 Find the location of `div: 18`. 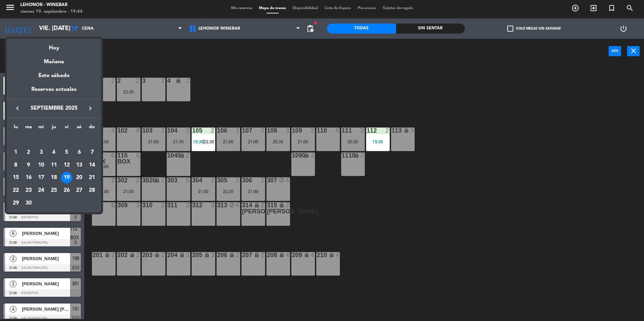

div: 18 is located at coordinates (54, 178).